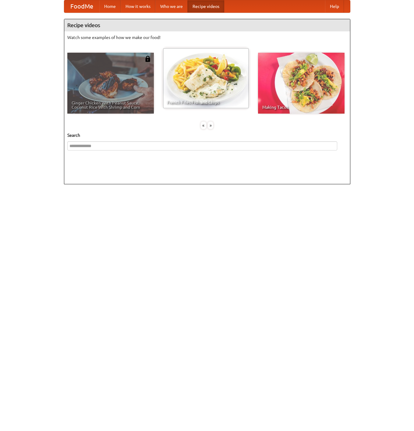  What do you see at coordinates (206, 6) in the screenshot?
I see `a: Recipe videos` at bounding box center [206, 6].